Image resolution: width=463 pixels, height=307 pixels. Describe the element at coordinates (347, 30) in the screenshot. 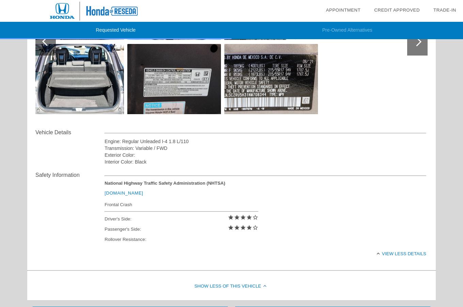

I see `li: Pre-Owned Alternatives` at that location.